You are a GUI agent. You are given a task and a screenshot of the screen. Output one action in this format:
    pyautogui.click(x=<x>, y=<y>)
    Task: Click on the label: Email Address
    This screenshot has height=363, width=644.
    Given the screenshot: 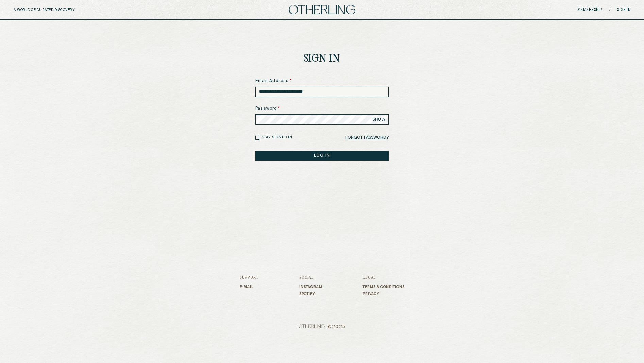 What is the action you would take?
    pyautogui.click(x=322, y=81)
    